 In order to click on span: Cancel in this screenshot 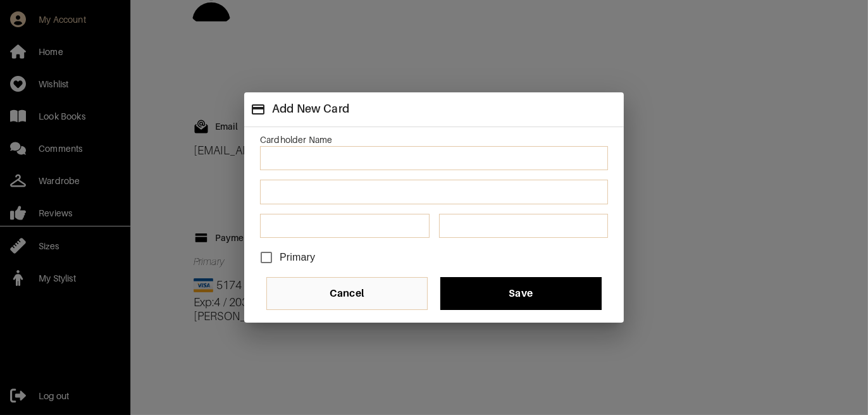, I will do `click(347, 293)`.